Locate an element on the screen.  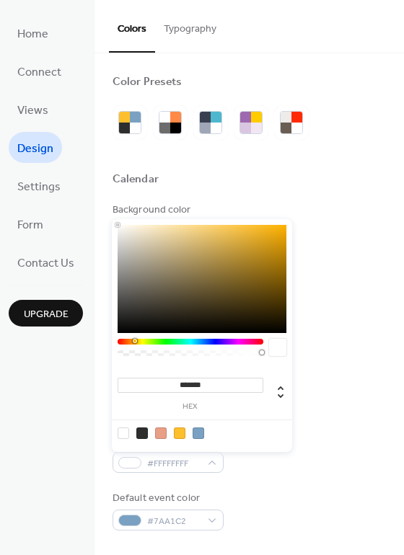
span: Form is located at coordinates (30, 225).